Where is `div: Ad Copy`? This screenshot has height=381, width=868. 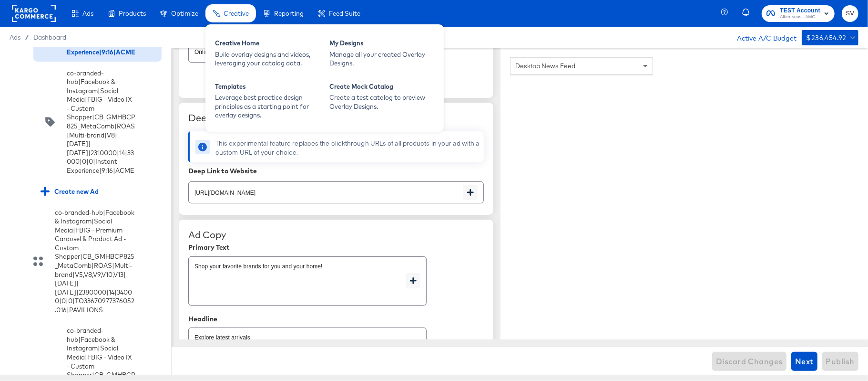 div: Ad Copy is located at coordinates (336, 235).